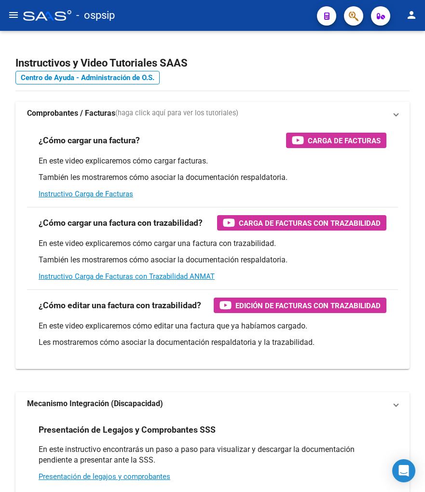  What do you see at coordinates (121, 223) in the screenshot?
I see `h3: ¿Cómo cargar una factura con trazabilidad?` at bounding box center [121, 223].